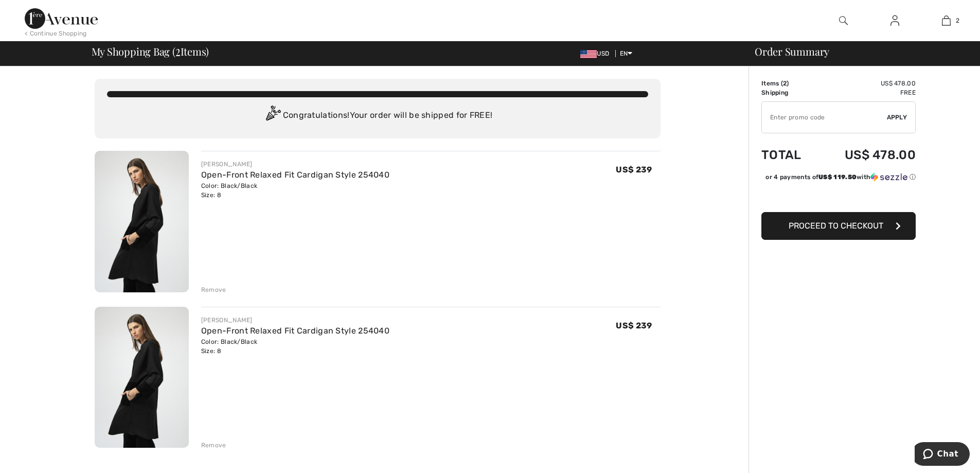 Image resolution: width=980 pixels, height=473 pixels. Describe the element at coordinates (626, 53) in the screenshot. I see `span: EN` at that location.